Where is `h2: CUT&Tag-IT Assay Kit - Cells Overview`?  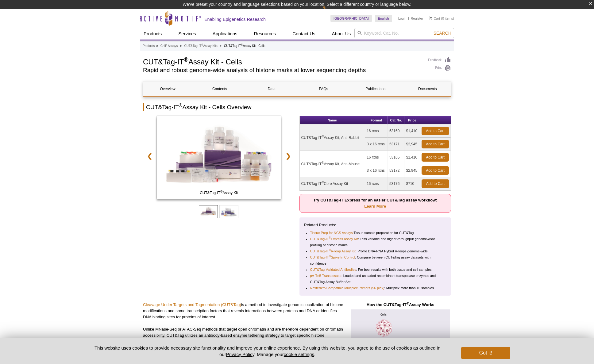 h2: CUT&Tag-IT Assay Kit - Cells Overview is located at coordinates (297, 107).